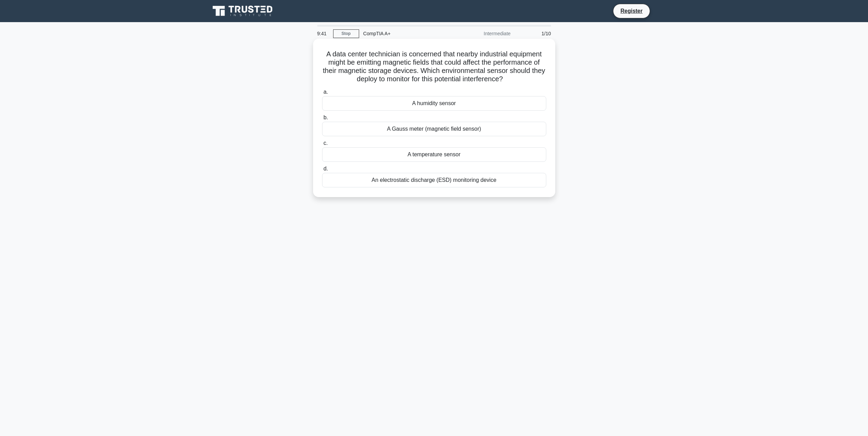  What do you see at coordinates (434, 129) in the screenshot?
I see `div: A Gauss meter (magnetic field sensor)` at bounding box center [434, 129].